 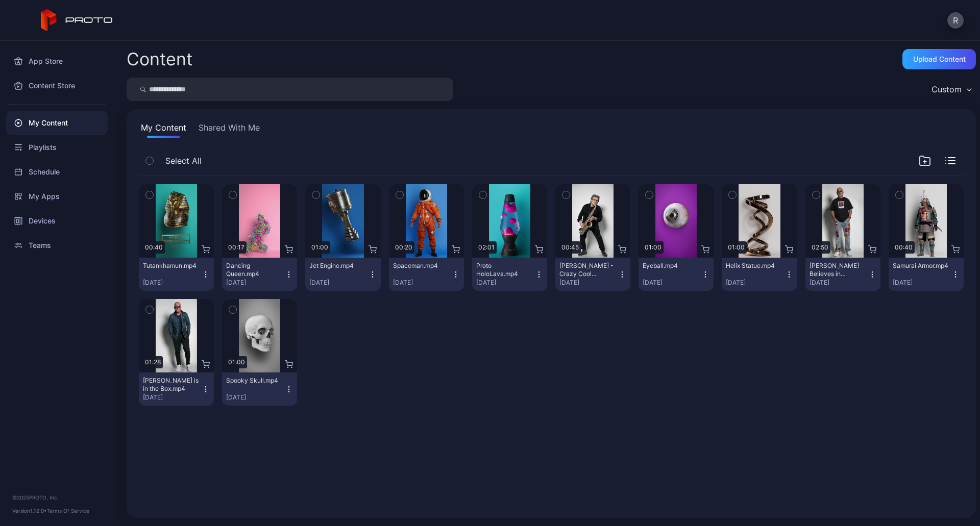 I want to click on a: Devices, so click(x=57, y=221).